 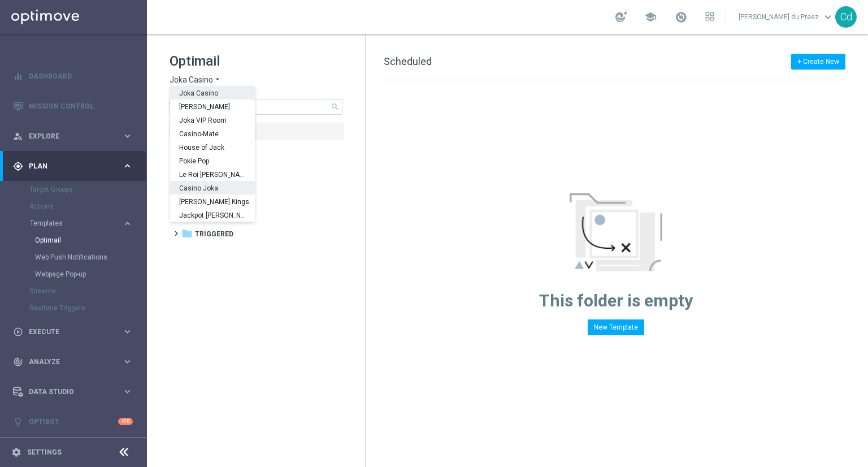 What do you see at coordinates (74, 421) in the screenshot?
I see `a: Optibot` at bounding box center [74, 421].